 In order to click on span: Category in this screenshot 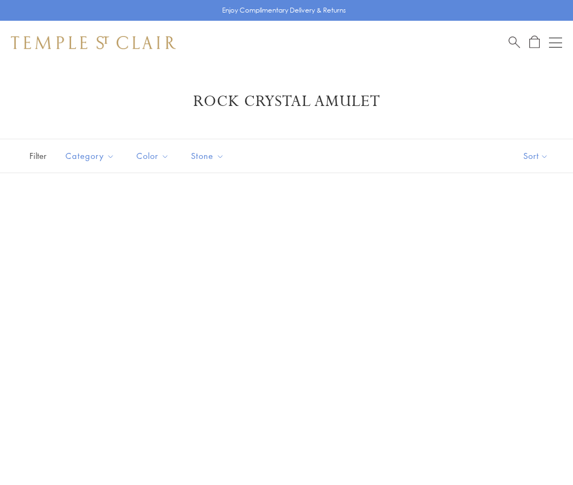, I will do `click(91, 156)`.